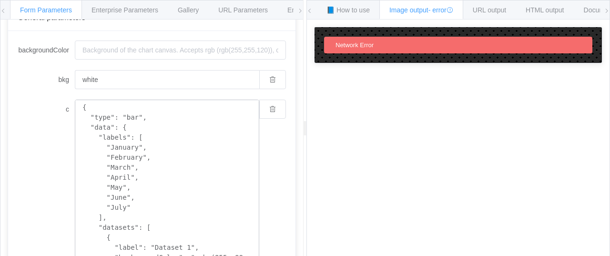 Image resolution: width=610 pixels, height=256 pixels. Describe the element at coordinates (489, 10) in the screenshot. I see `span: URL output` at that location.